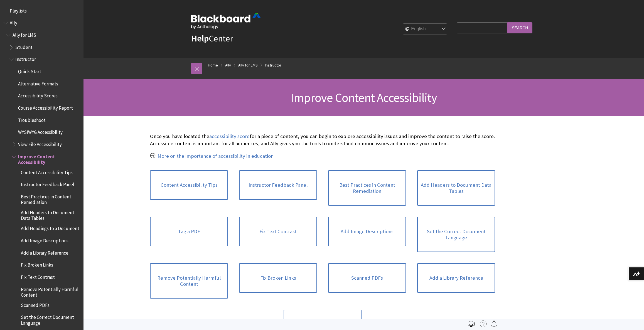  What do you see at coordinates (42, 11) in the screenshot?
I see `nav: Book outline for Playlists` at bounding box center [42, 11].